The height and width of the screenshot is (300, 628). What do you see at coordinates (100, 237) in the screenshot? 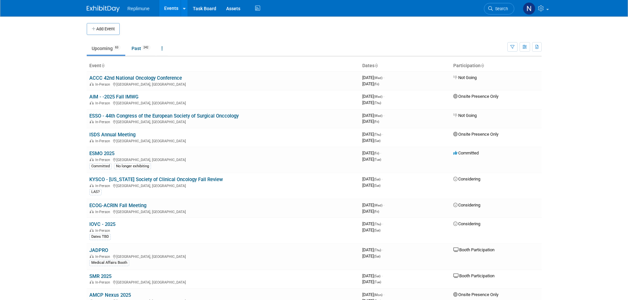
I see `div: Dates TBD` at bounding box center [100, 237].